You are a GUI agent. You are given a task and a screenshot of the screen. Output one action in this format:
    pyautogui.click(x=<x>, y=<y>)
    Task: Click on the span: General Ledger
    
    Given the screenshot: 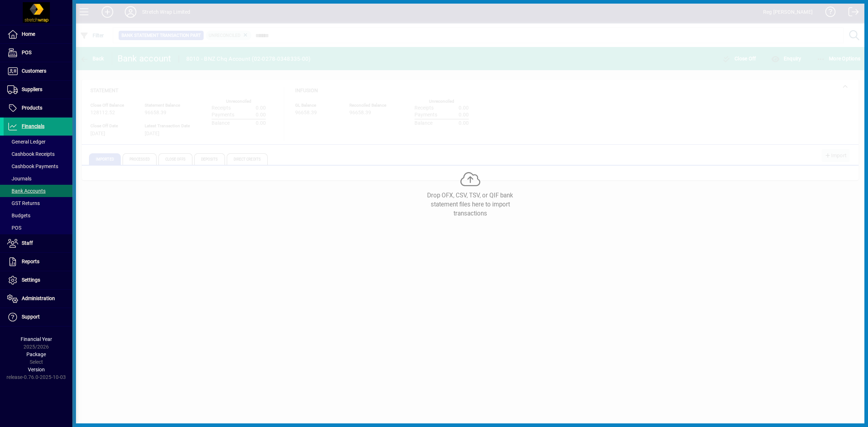 What is the action you would take?
    pyautogui.click(x=27, y=142)
    